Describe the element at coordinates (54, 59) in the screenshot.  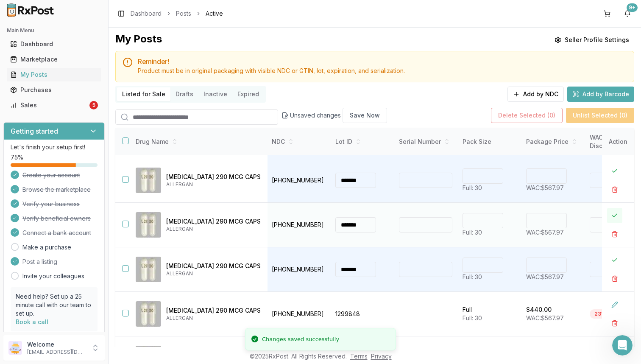
I see `a: Marketplace` at that location.